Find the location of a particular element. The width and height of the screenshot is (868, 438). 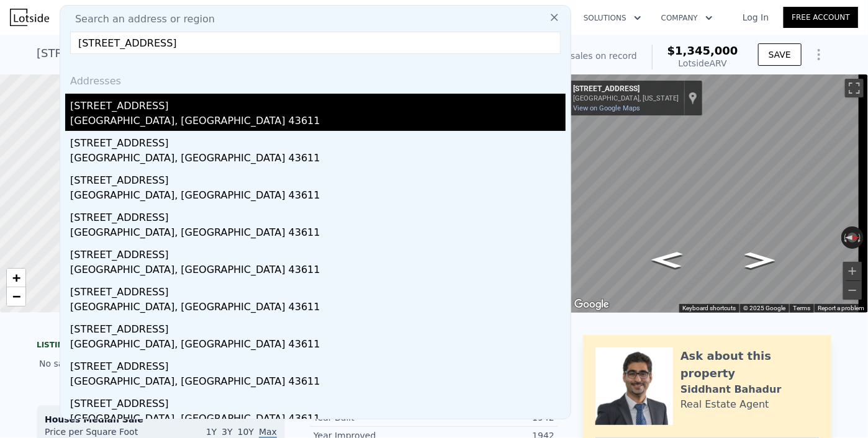

div: Lotside ARV is located at coordinates (703, 63).